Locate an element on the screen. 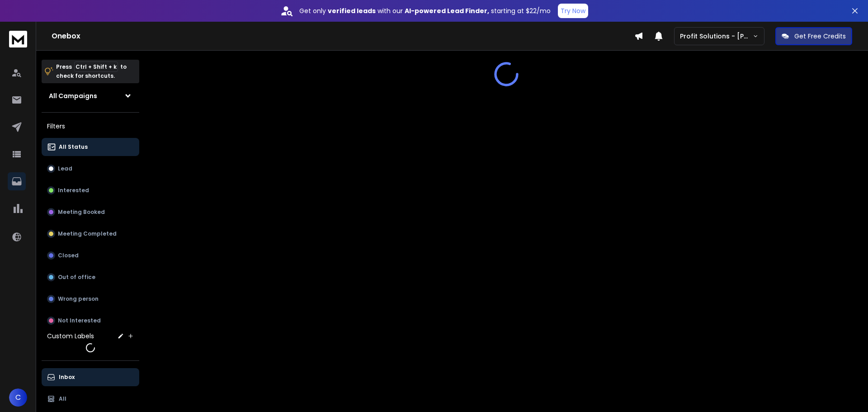 This screenshot has width=868, height=412. p: Press to check for shortcuts. is located at coordinates (92, 71).